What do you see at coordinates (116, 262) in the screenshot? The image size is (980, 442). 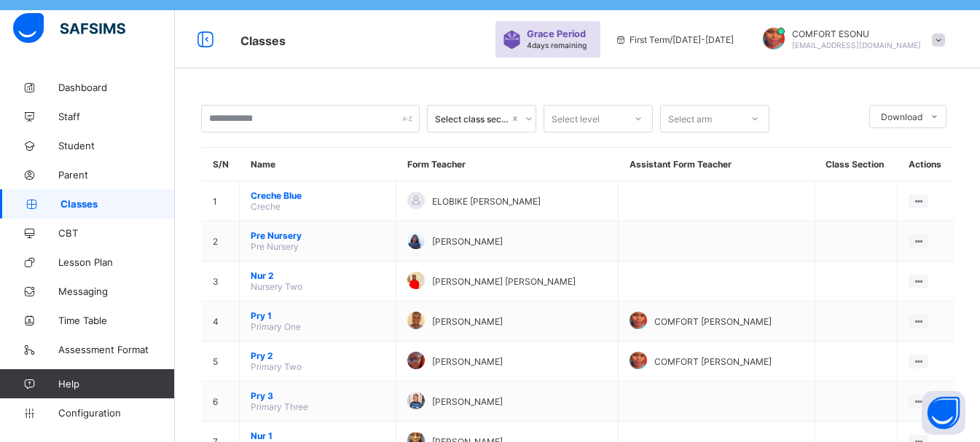 I see `span: Lesson Plan` at bounding box center [116, 262].